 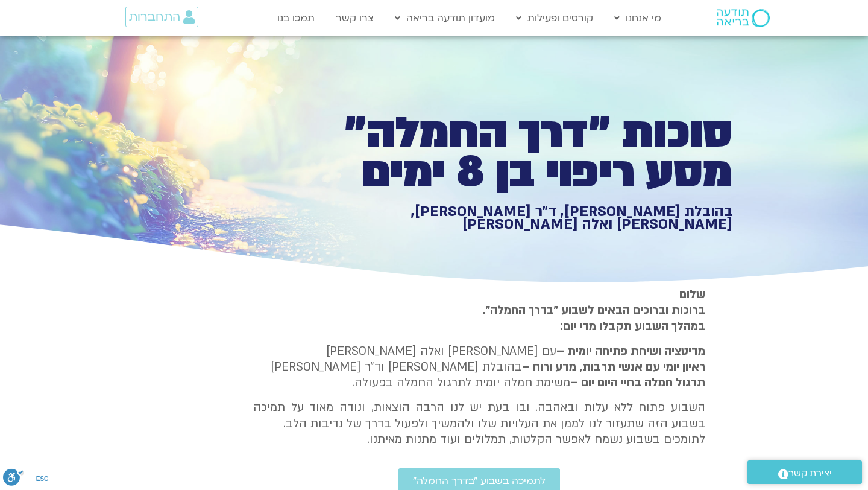 What do you see at coordinates (613, 367) in the screenshot?
I see `b: ראיון יומי עם אנשי תרבות, מדע ורוח –` at bounding box center [613, 367].